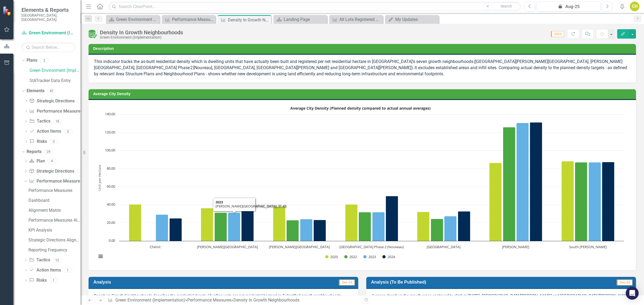 This screenshot has width=644, height=305. I want to click on a: Strategic Directions, so click(52, 172).